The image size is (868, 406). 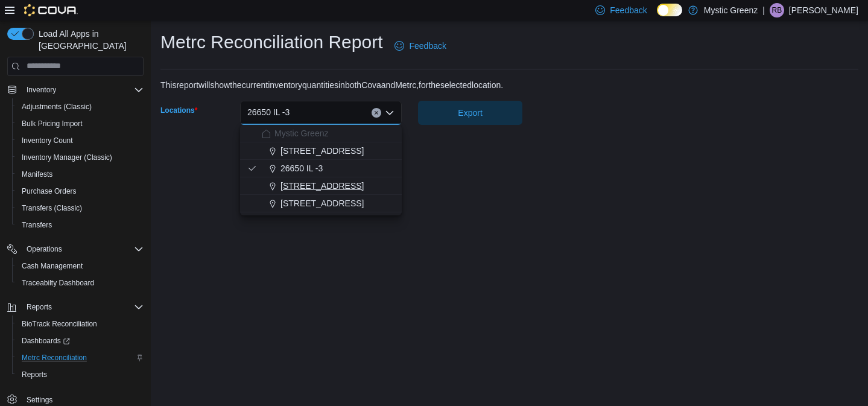 I want to click on button: 26650 IL -3, so click(x=321, y=168).